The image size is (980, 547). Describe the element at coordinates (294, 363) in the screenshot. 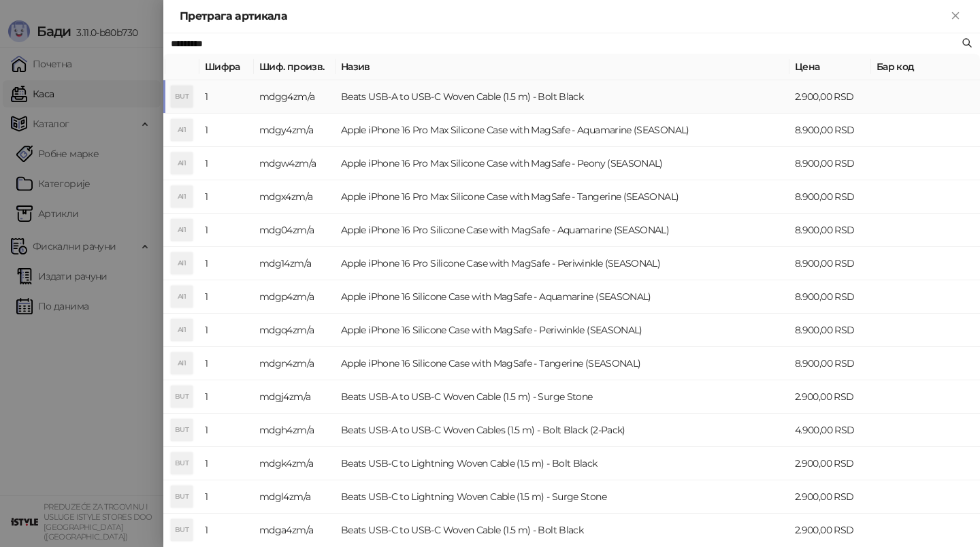

I see `td: mdgn4zm/a` at that location.